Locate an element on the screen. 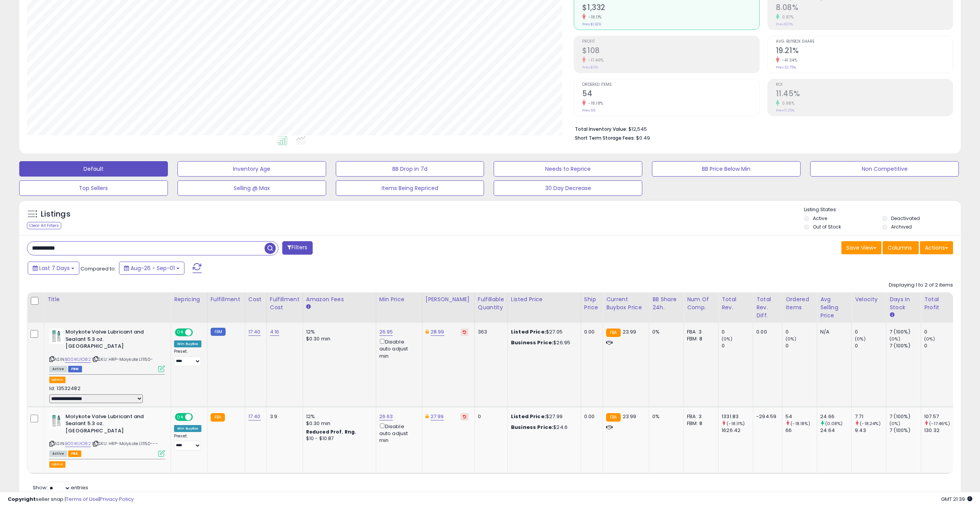 This screenshot has height=507, width=980. button: Inventory Age is located at coordinates (252, 169).